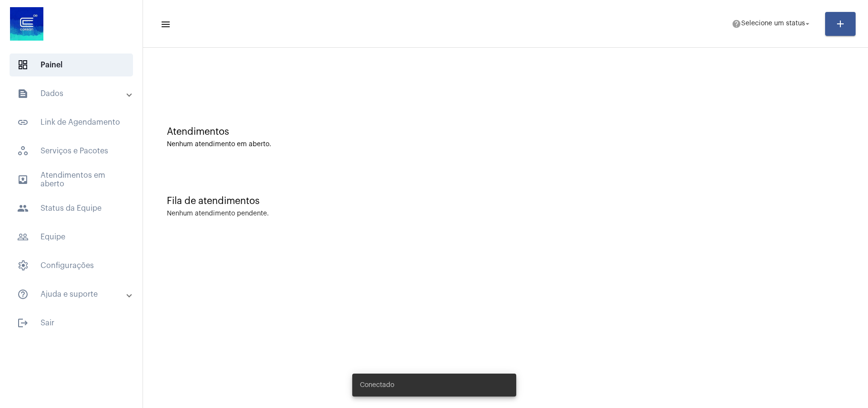  Describe the element at coordinates (71, 323) in the screenshot. I see `span: Sair` at that location.